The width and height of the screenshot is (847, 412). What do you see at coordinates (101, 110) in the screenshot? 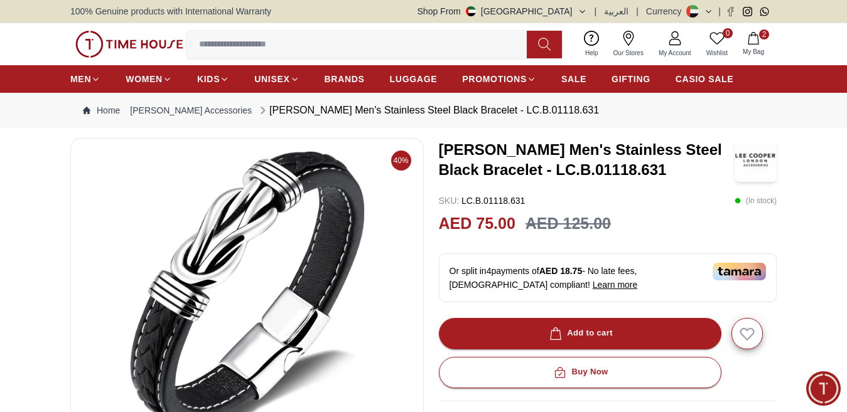
I see `a: Home` at bounding box center [101, 110].